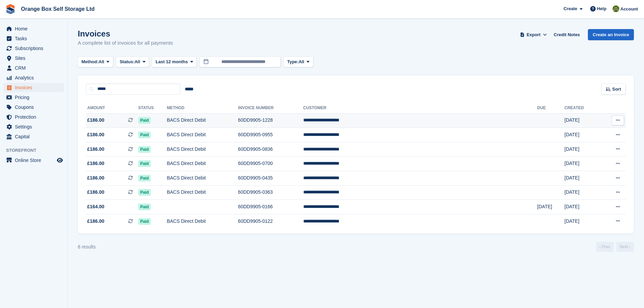 The width and height of the screenshot is (644, 308). What do you see at coordinates (270, 192) in the screenshot?
I see `td: 60DD9905-0363` at bounding box center [270, 192].